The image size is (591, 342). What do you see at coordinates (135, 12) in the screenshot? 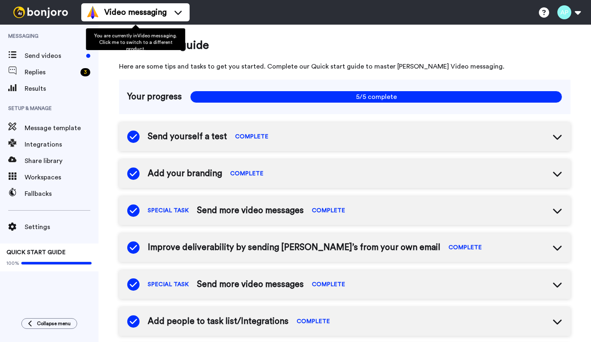
I see `span: Video messaging` at bounding box center [135, 12].